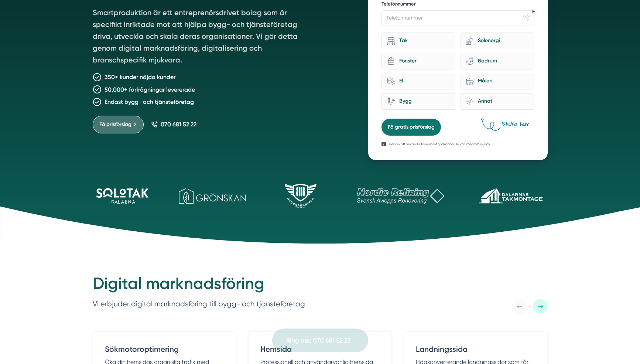 This screenshot has width=640, height=364. Describe the element at coordinates (200, 286) in the screenshot. I see `h2: Digital marknadsföring` at that location.